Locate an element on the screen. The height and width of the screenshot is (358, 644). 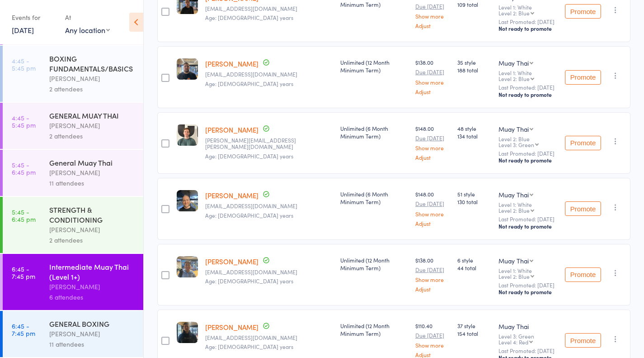
small: Johnlyle67@gmail.com is located at coordinates (269, 206).